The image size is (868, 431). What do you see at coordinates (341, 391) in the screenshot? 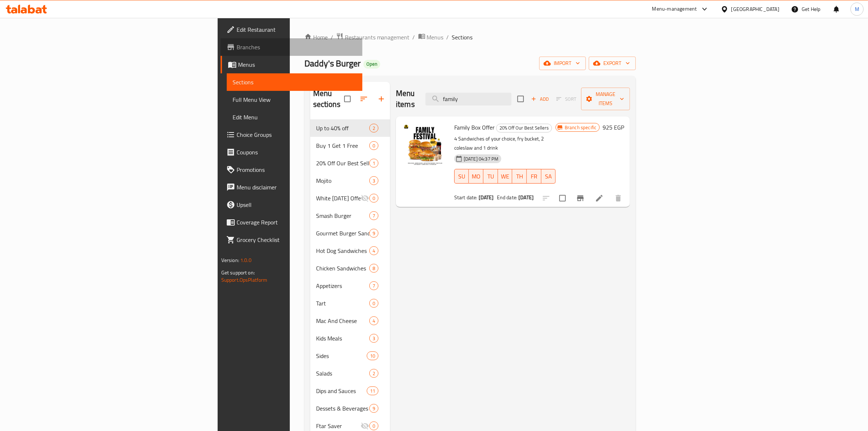
I see `span: Dips and Sauces` at bounding box center [341, 391].